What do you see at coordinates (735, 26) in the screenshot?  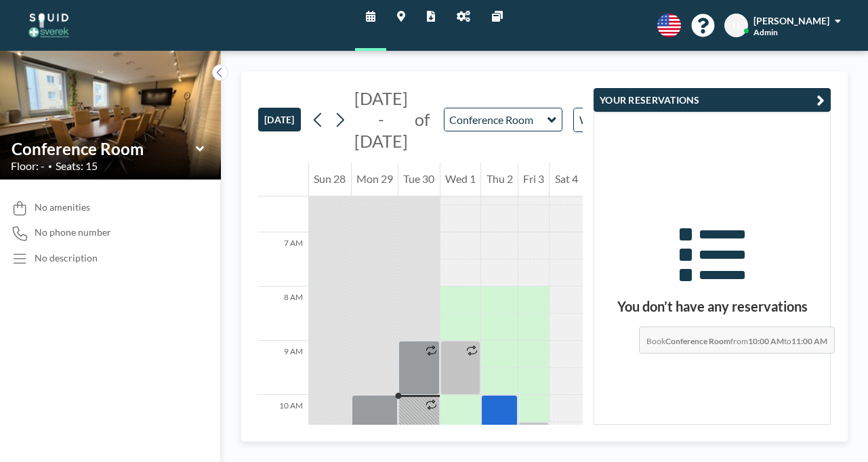 I see `span: H` at bounding box center [735, 26].